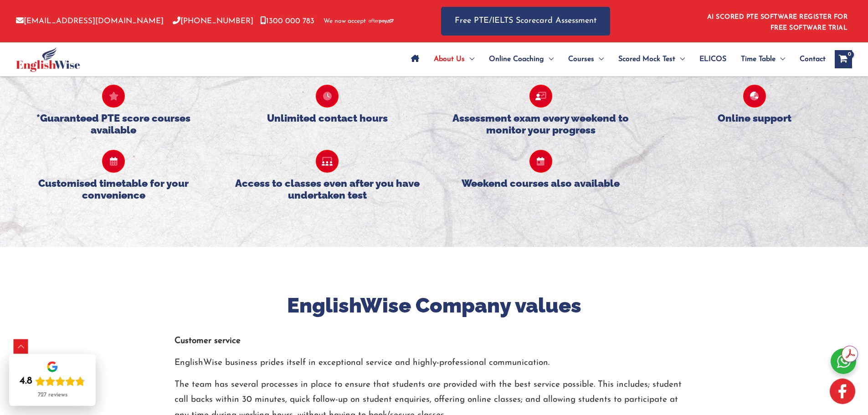  Describe the element at coordinates (651, 59) in the screenshot. I see `a: Scored Mock TestMenu Toggle` at that location.